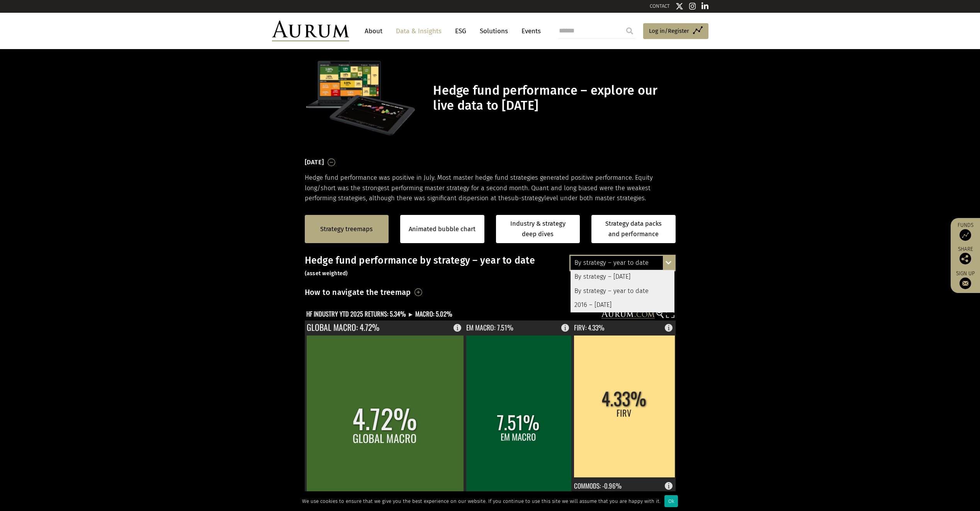 The image size is (980, 511). I want to click on h3: Hedge fund performance by strategy – year to date, so click(490, 266).